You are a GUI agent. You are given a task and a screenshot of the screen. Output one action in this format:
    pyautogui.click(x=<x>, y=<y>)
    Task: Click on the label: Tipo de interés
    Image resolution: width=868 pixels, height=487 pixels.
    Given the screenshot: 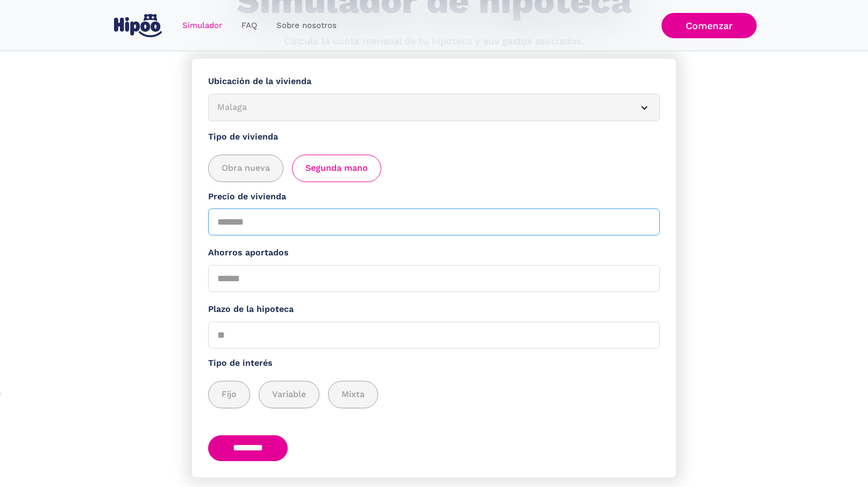 What is the action you would take?
    pyautogui.click(x=434, y=363)
    